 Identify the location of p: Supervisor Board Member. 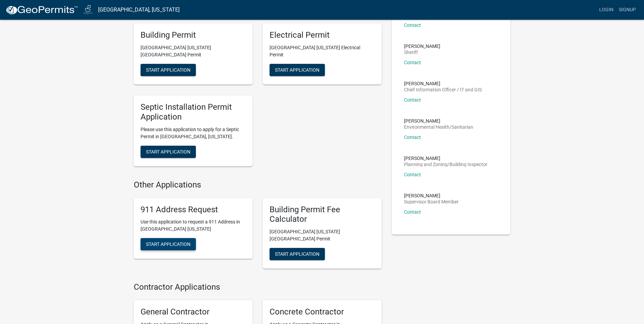
(431, 202).